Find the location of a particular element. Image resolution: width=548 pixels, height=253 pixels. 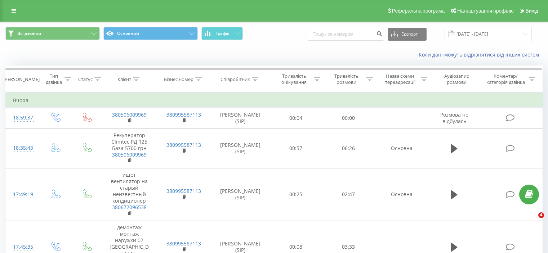

span: 4 is located at coordinates (542, 216).